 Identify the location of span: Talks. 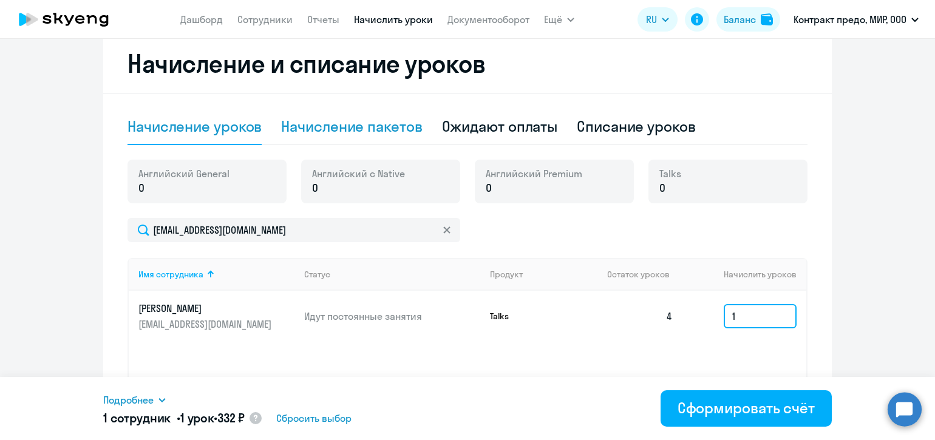
(670, 174).